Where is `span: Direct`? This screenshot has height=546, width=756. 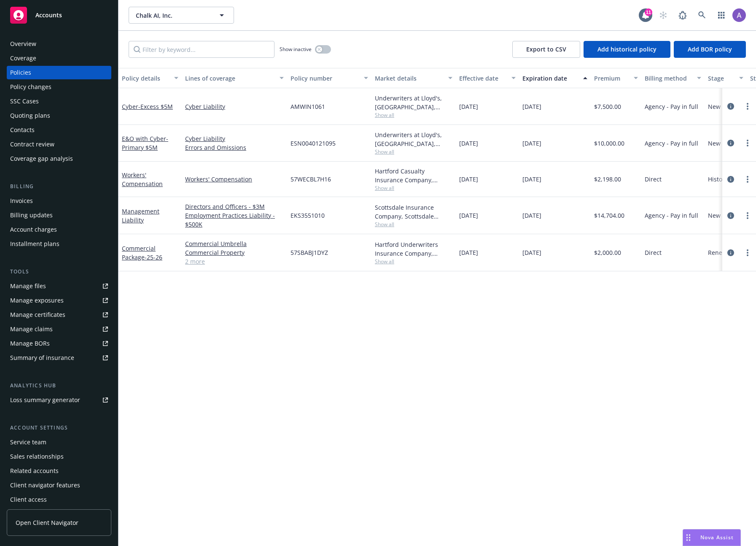 span: Direct is located at coordinates (653, 252).